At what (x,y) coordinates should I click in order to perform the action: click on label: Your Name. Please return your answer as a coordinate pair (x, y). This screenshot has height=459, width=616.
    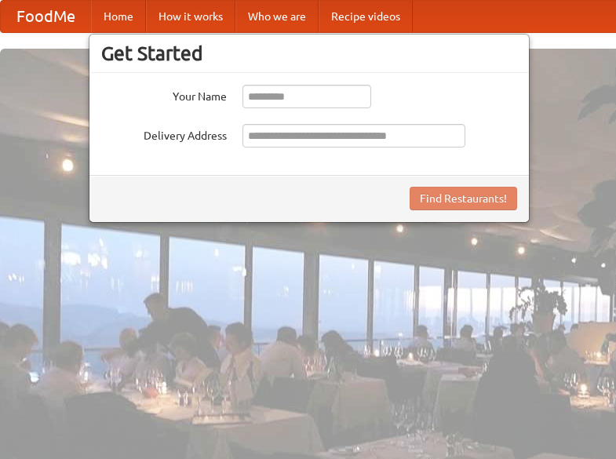
    Looking at the image, I should click on (164, 94).